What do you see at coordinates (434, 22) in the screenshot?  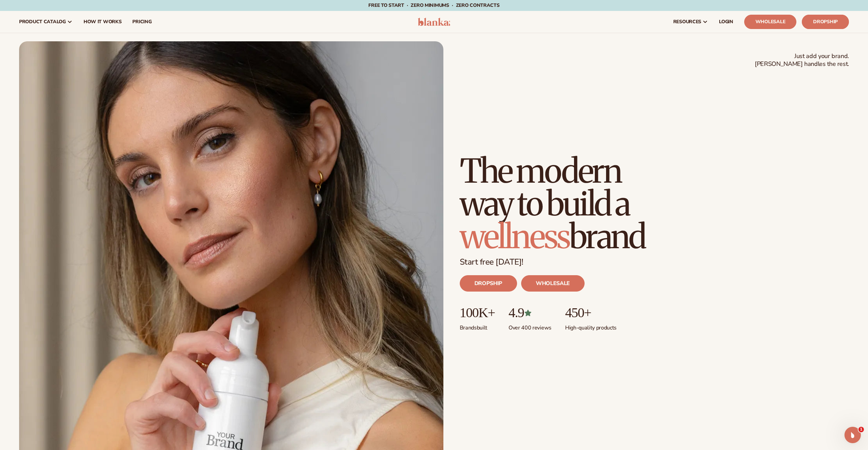 I see `a: logo` at bounding box center [434, 22].